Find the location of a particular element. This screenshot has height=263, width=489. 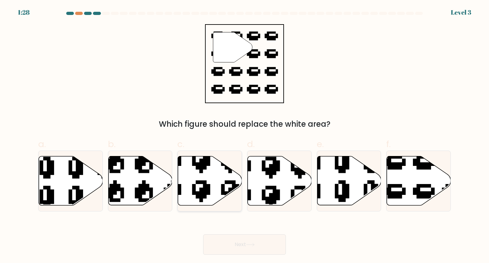

div: Which figure should replace the white area? is located at coordinates (244, 124).